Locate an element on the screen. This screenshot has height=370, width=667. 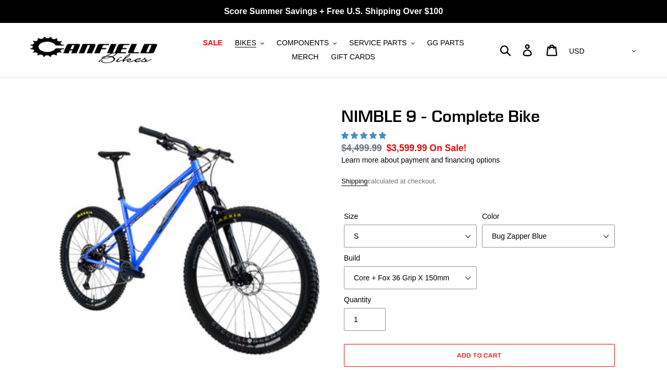
a: SALE is located at coordinates (212, 43).